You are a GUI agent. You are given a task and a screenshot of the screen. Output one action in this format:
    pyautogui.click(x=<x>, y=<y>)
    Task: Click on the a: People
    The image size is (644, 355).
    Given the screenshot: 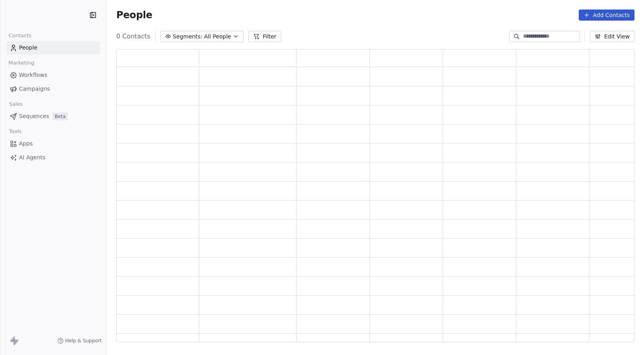 What is the action you would take?
    pyautogui.click(x=53, y=48)
    